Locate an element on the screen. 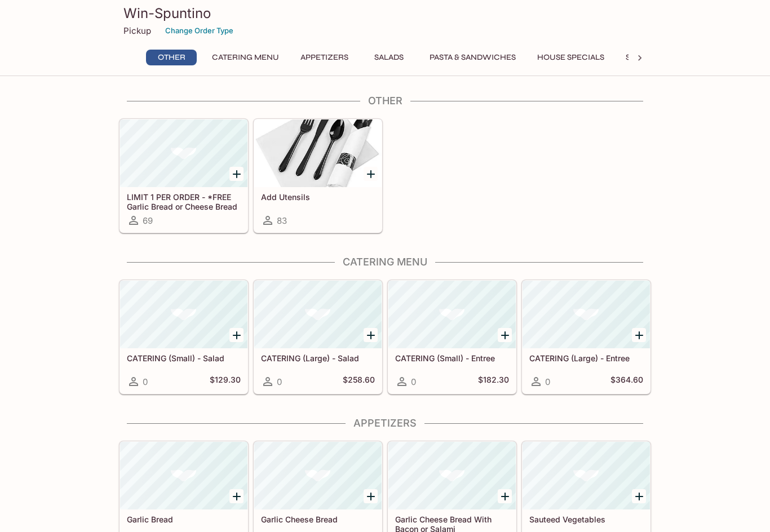  div: Garlic Cheese Bread is located at coordinates (318, 475).